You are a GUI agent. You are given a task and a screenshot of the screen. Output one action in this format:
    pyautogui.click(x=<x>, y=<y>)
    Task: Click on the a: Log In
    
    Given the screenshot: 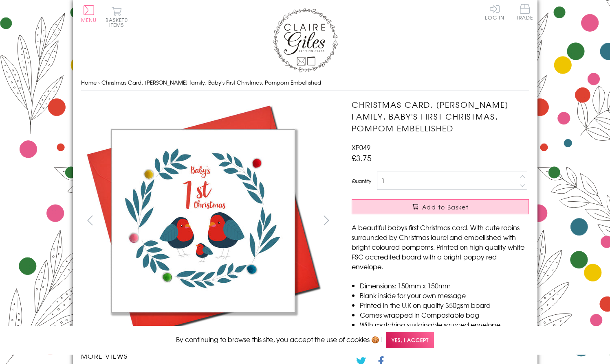 What is the action you would take?
    pyautogui.click(x=494, y=12)
    